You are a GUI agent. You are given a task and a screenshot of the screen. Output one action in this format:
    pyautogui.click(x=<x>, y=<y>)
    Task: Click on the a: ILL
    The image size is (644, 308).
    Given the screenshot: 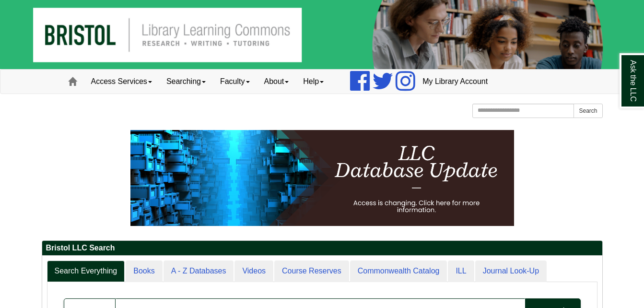 What is the action you would take?
    pyautogui.click(x=461, y=271)
    